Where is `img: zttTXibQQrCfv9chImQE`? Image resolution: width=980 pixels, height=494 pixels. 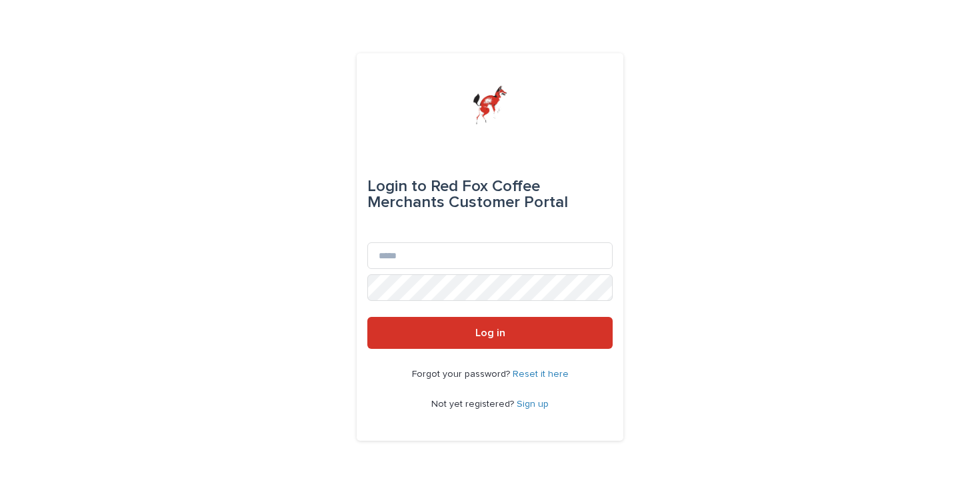 img: zttTXibQQrCfv9chImQE is located at coordinates (489, 105).